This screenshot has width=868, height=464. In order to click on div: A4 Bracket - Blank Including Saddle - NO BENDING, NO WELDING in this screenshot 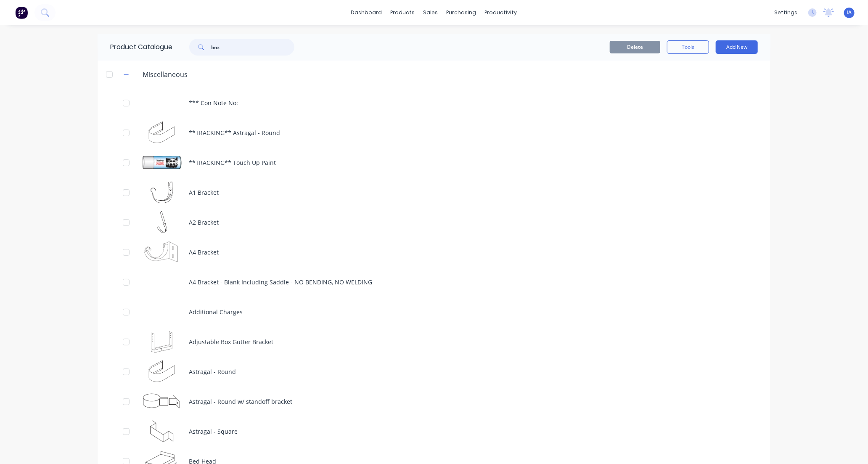, I will do `click(434, 282)`.